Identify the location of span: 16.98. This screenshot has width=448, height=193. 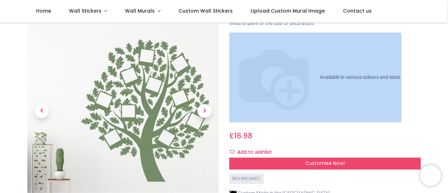
(243, 136).